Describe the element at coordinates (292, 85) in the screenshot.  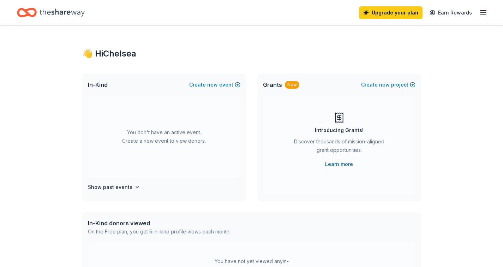
I see `div: New` at that location.